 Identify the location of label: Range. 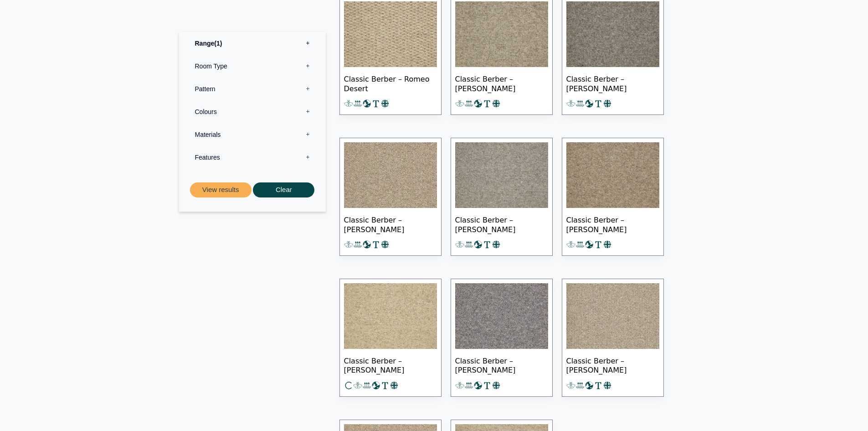
(253, 43).